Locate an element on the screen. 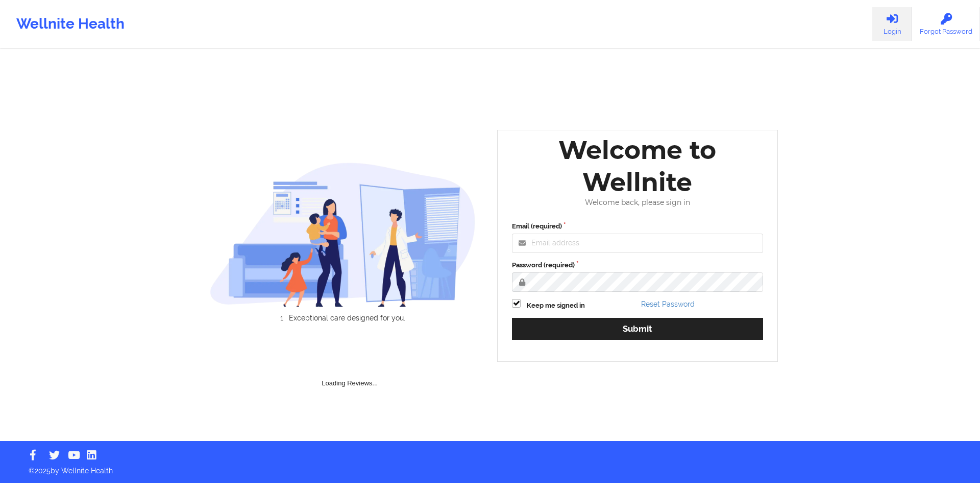 This screenshot has width=980, height=483. img: wellnite-auth-hero_200.c722682e.png is located at coordinates (343, 234).